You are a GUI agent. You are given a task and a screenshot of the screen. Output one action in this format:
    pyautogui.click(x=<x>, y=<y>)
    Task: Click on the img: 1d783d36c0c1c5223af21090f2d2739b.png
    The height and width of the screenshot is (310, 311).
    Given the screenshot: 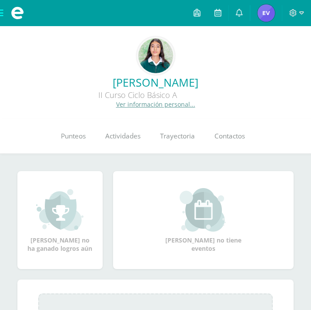 What is the action you would take?
    pyautogui.click(x=266, y=13)
    